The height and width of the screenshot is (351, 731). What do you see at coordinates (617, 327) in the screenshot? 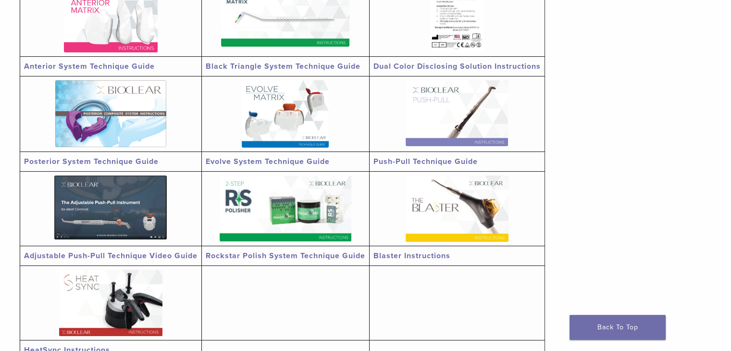
I see `a: Back To Top` at bounding box center [617, 327].